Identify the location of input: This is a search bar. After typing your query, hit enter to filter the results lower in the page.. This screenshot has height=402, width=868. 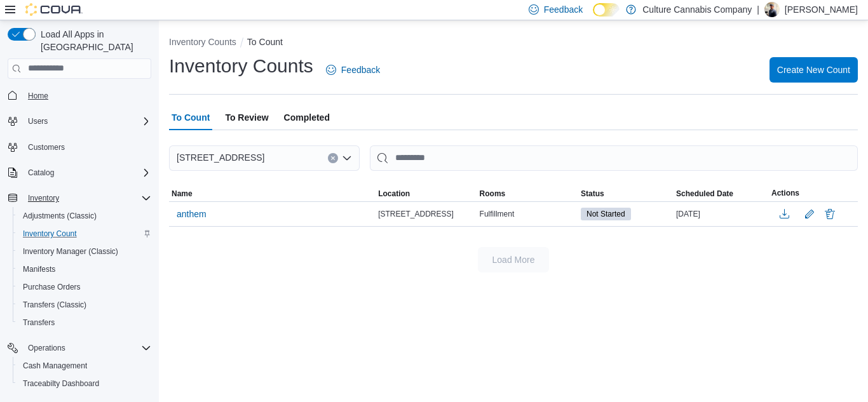
(614, 158).